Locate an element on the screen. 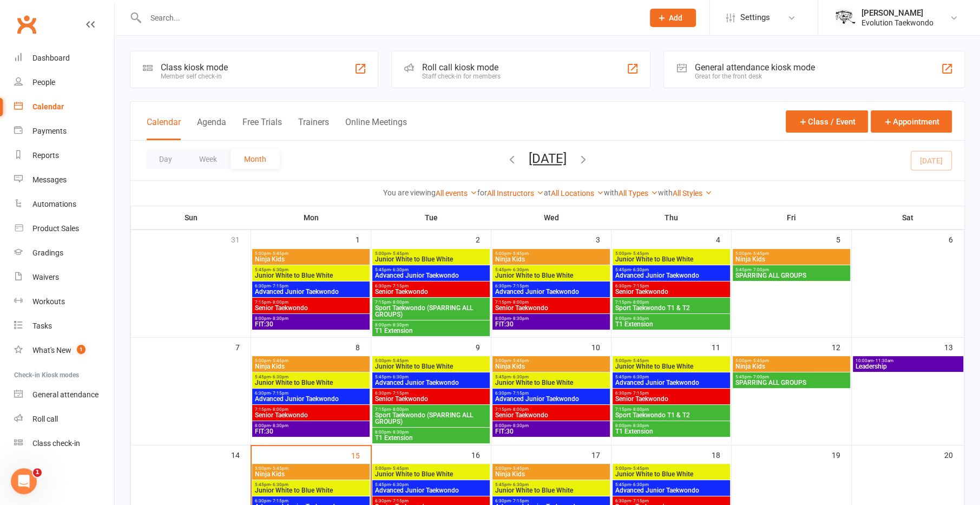  div: Roll call kiosk mode is located at coordinates (461, 67).